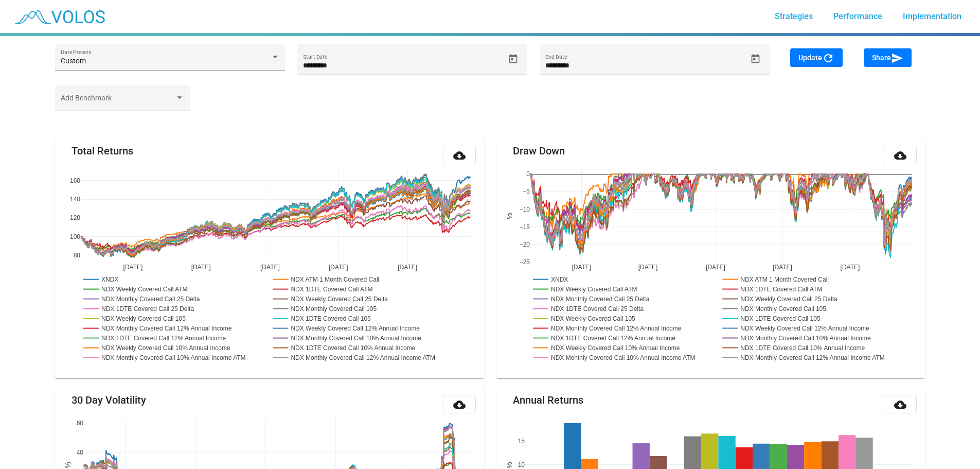  What do you see at coordinates (932, 17) in the screenshot?
I see `a: Implementation` at bounding box center [932, 17].